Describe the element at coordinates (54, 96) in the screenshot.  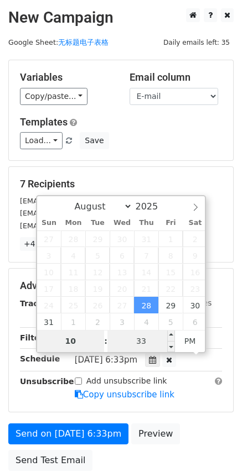
I see `a: Copy/paste...` at that location.